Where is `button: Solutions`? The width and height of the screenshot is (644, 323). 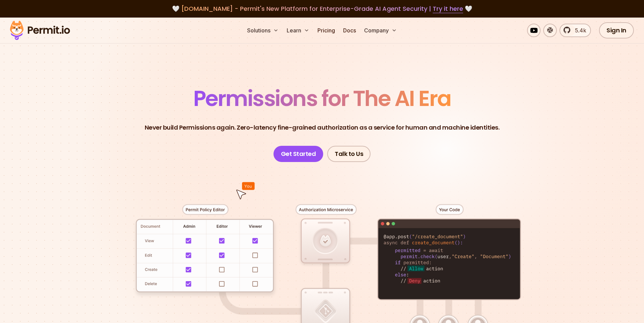
button: Solutions is located at coordinates (262, 30).